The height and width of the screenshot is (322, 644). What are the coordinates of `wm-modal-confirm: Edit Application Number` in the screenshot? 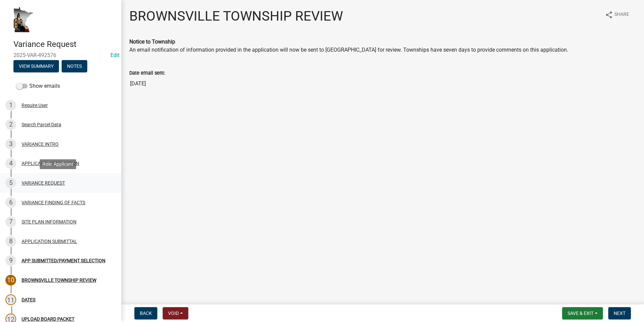 It's located at (115, 55).